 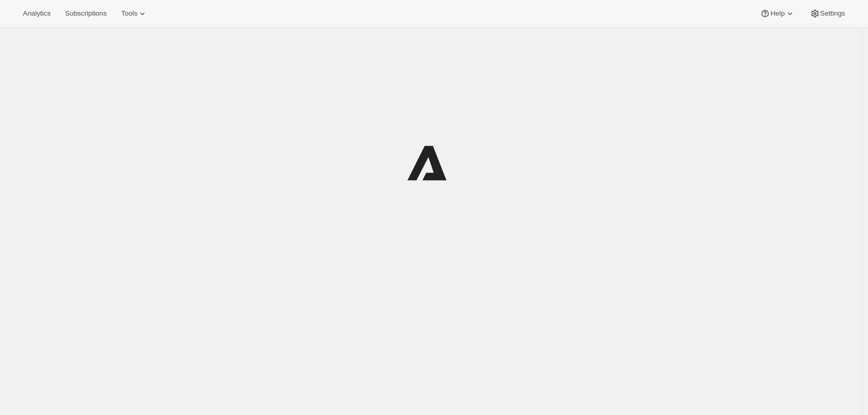 What do you see at coordinates (828, 14) in the screenshot?
I see `button: Settings` at bounding box center [828, 14].